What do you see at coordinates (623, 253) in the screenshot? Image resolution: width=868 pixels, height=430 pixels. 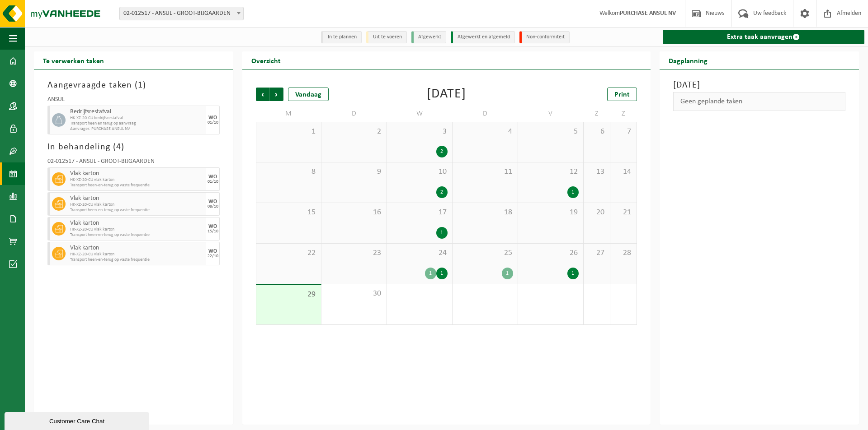 I see `span: 28` at bounding box center [623, 253].